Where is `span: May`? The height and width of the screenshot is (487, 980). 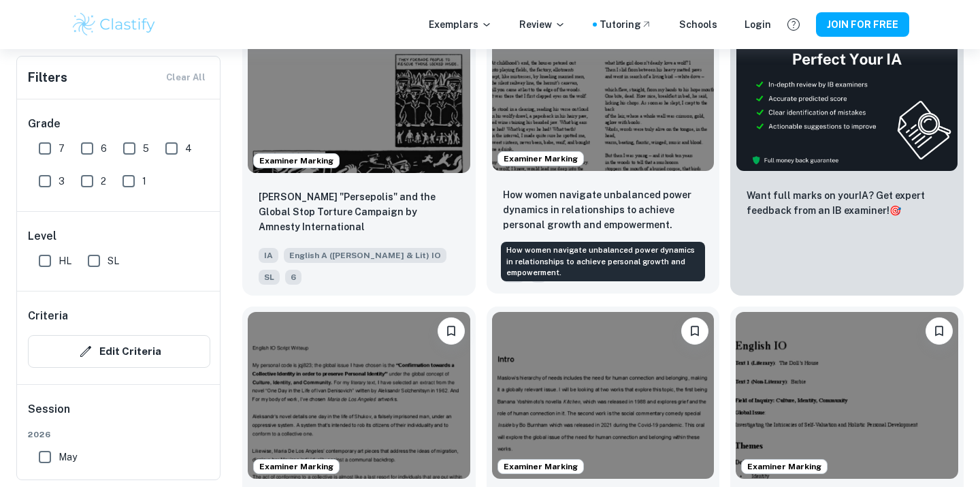
span: May is located at coordinates (67, 457).